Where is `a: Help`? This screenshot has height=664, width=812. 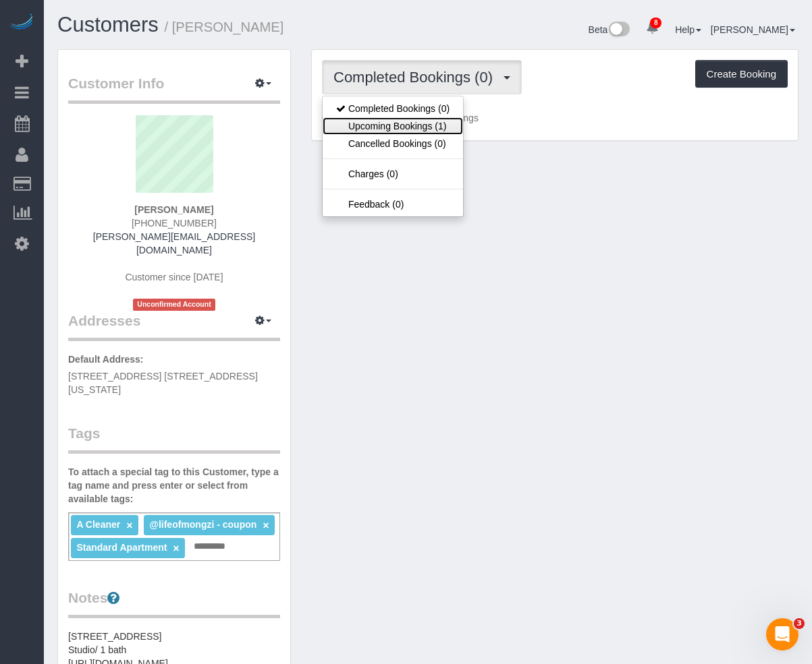
a: Help is located at coordinates (688, 29).